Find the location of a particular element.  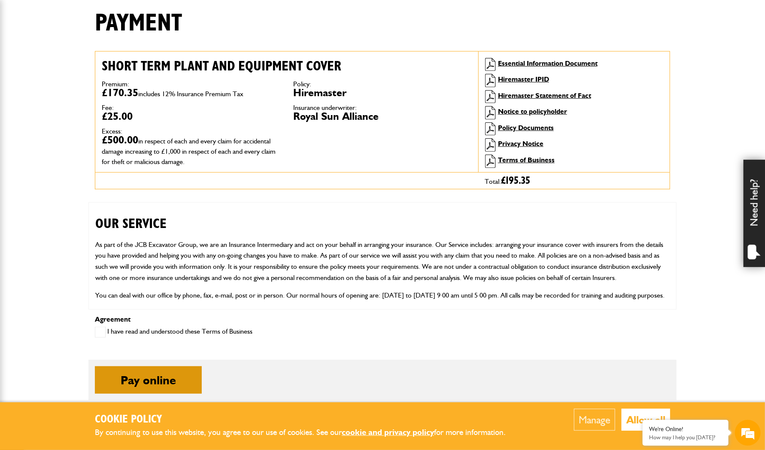

dt: Fee: is located at coordinates (191, 108).